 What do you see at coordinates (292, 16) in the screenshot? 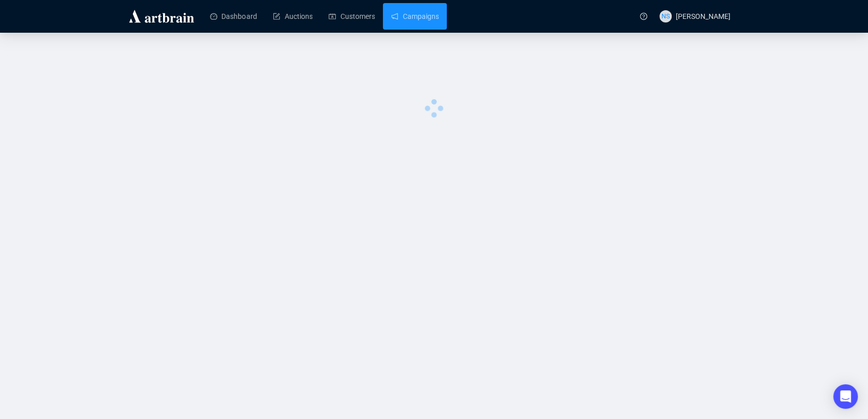
I see `a: Auctions` at bounding box center [292, 16].